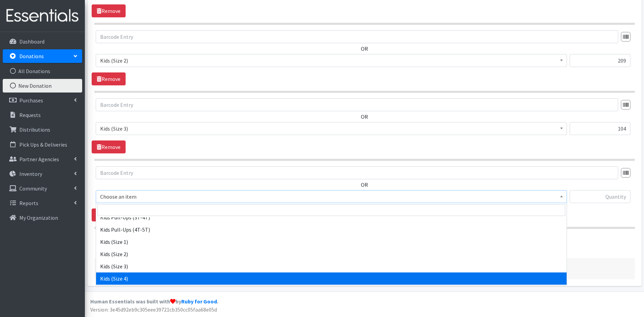 Image resolution: width=644 pixels, height=317 pixels. I want to click on img: HumanEssentials, so click(42, 15).